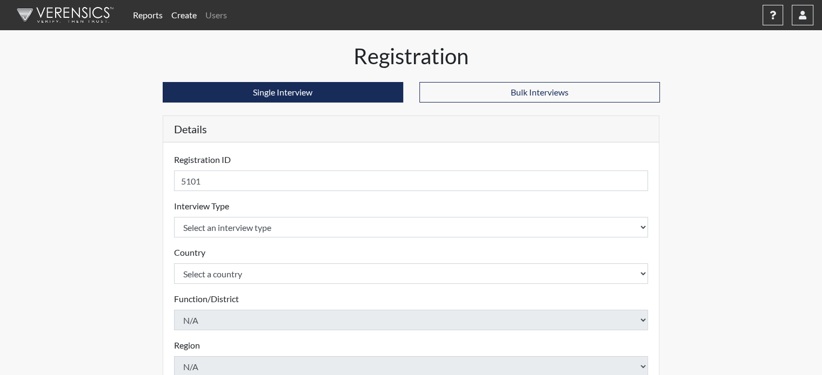  Describe the element at coordinates (202, 206) in the screenshot. I see `label: Interview Type` at that location.